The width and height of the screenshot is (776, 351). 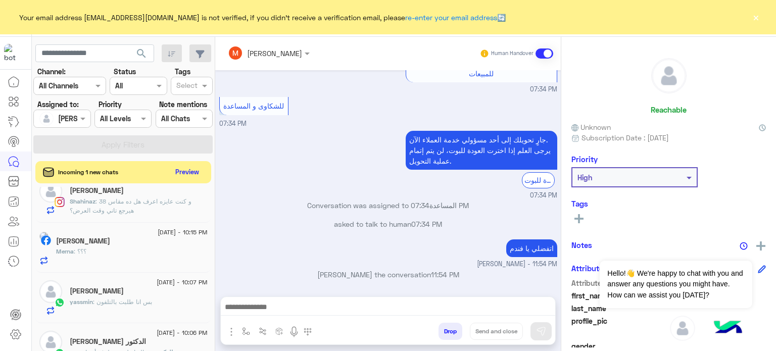 I want to click on p: Conversation was assigned to المساعدة, so click(x=388, y=205).